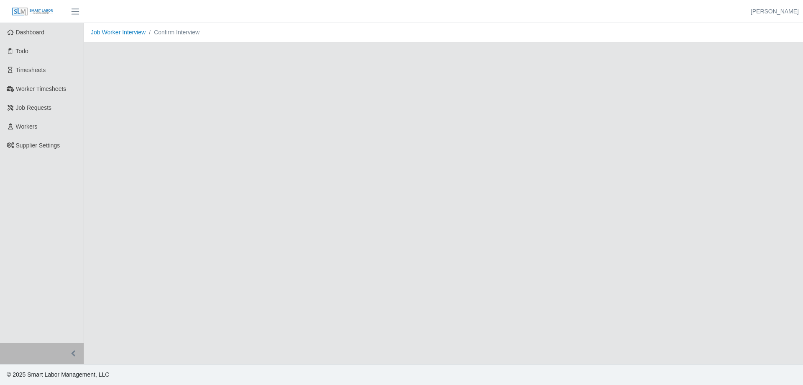  I want to click on span: Dashboard, so click(30, 32).